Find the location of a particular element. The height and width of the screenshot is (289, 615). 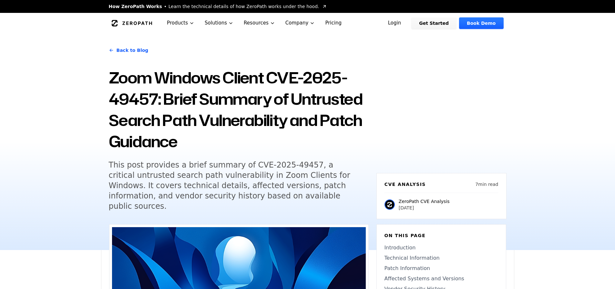

h6: CVE Analysis is located at coordinates (405, 185).